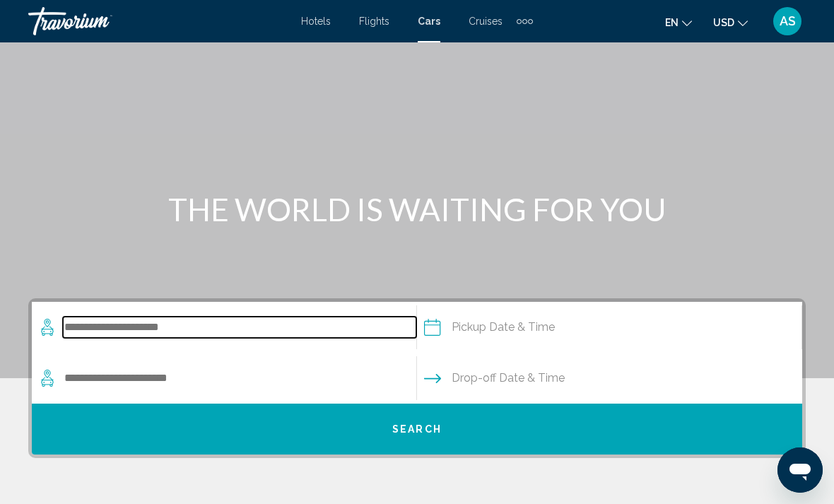 The width and height of the screenshot is (834, 504). What do you see at coordinates (429, 21) in the screenshot?
I see `span: Cars` at bounding box center [429, 21].